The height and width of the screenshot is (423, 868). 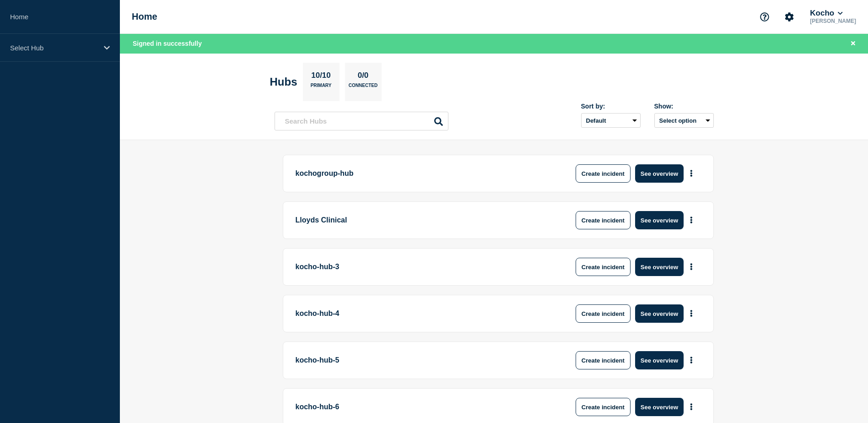 I want to click on p: kocho-hub-4, so click(x=422, y=314).